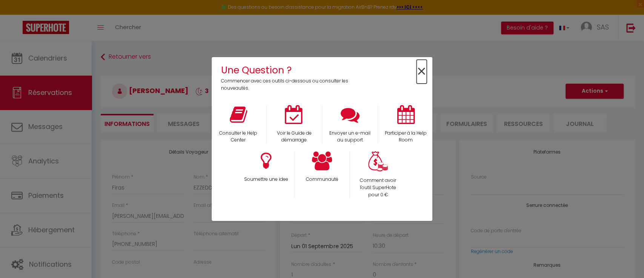 The width and height of the screenshot is (644, 278). I want to click on p: Voir le Guide de démarrage, so click(294, 137).